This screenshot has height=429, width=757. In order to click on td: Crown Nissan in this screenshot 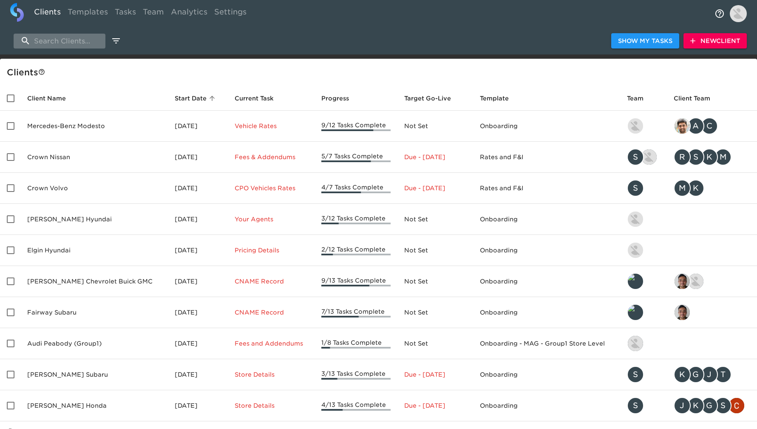, I will do `click(94, 157)`.